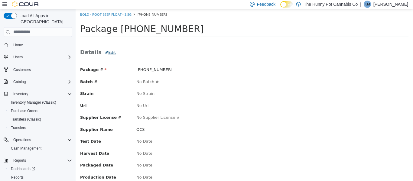  I want to click on span: Details, so click(15, 43).